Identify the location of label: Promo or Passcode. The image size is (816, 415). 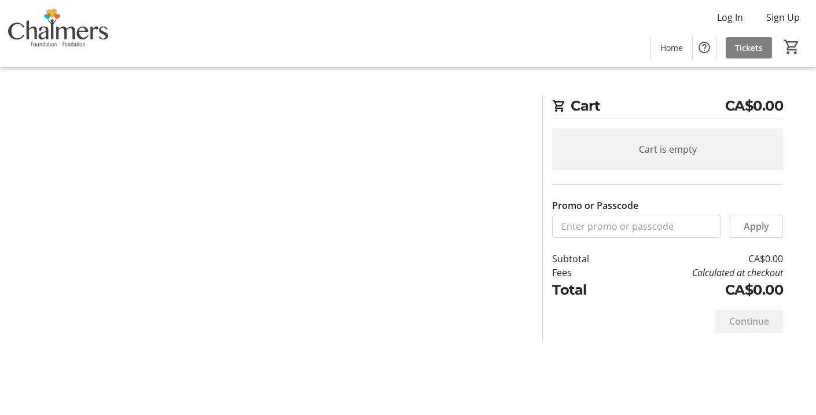
(595, 205).